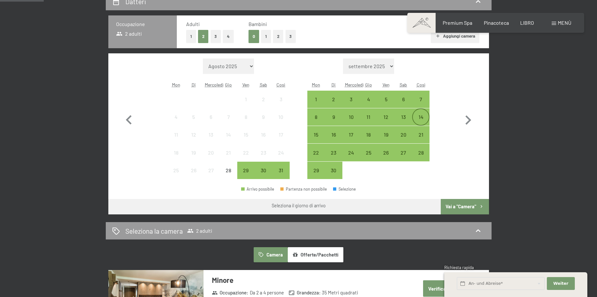  I want to click on span: Menù, so click(565, 23).